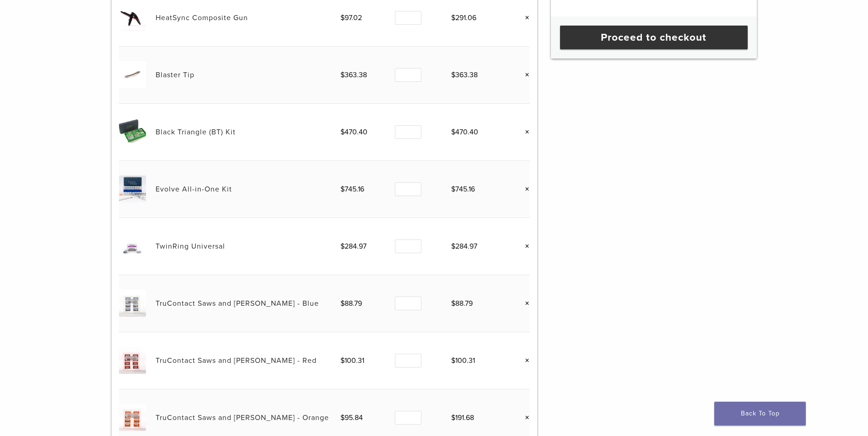 The width and height of the screenshot is (868, 436). Describe the element at coordinates (190, 246) in the screenshot. I see `a: TwinRing Universal` at that location.